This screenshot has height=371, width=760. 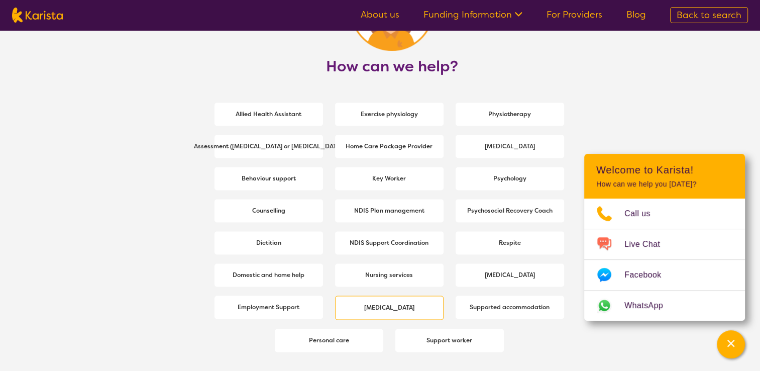 I want to click on a: Funding Information, so click(x=473, y=15).